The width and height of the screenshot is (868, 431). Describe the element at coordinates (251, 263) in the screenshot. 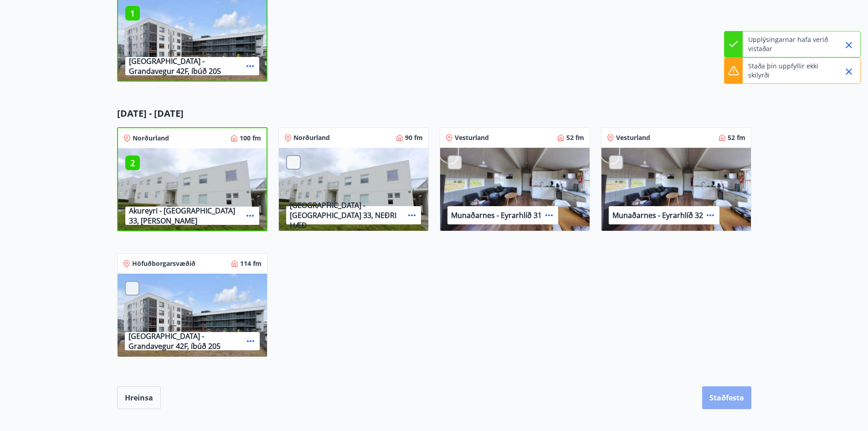

I see `p: 114 fm` at that location.